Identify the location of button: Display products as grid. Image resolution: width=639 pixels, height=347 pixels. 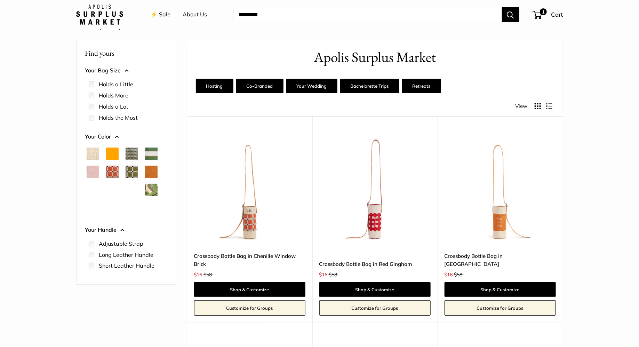
(538, 106).